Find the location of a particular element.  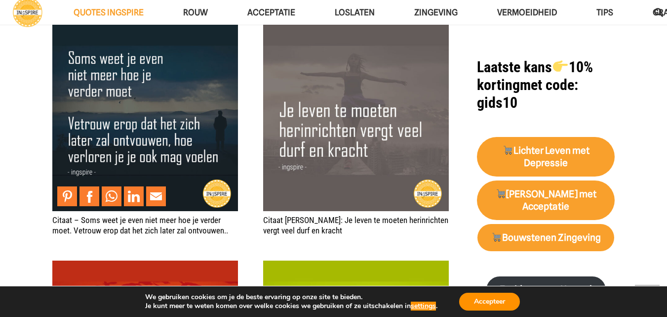

h1: met code: gids10 is located at coordinates (546, 85).